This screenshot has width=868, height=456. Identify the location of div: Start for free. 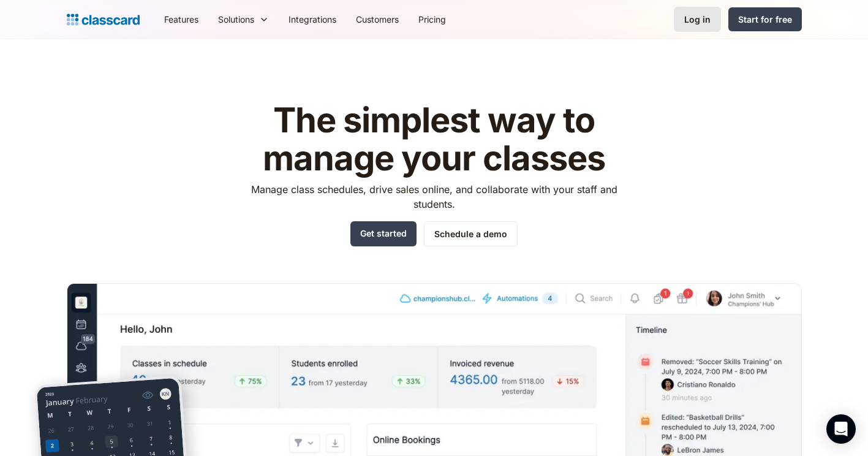
(765, 19).